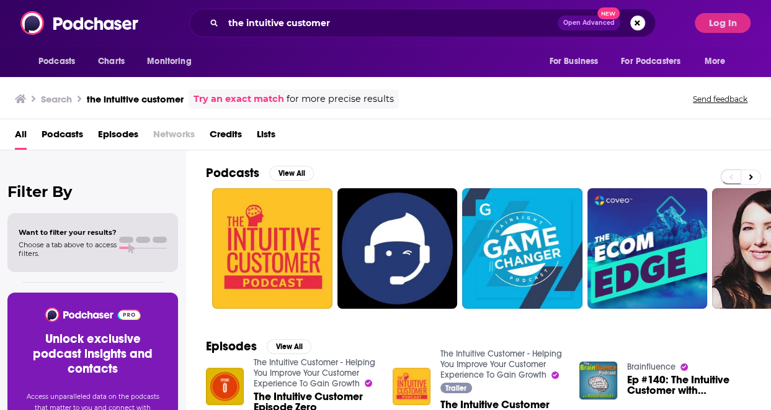  What do you see at coordinates (609, 13) in the screenshot?
I see `span: New` at bounding box center [609, 13].